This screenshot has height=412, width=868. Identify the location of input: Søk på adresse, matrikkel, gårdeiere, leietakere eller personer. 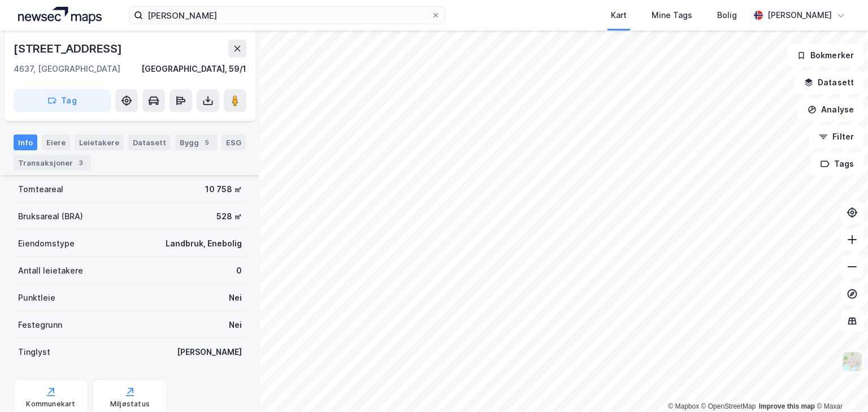
(287, 15).